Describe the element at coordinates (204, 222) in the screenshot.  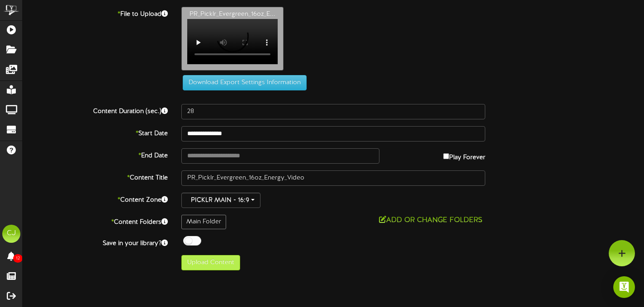
I see `div: Main Folder` at that location.